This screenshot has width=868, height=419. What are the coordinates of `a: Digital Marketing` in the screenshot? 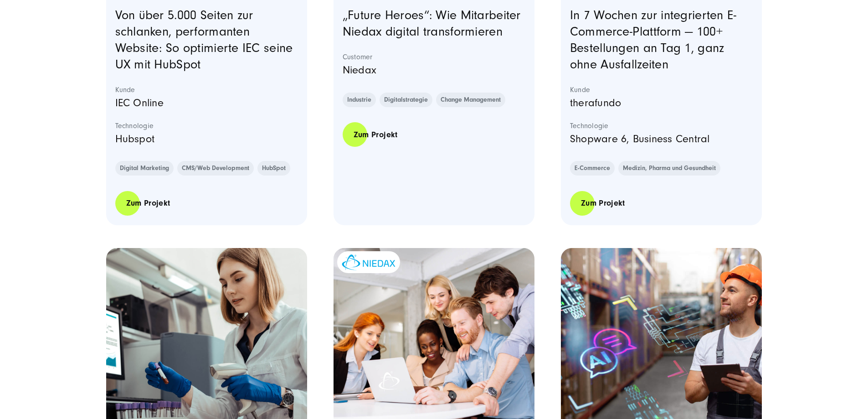 It's located at (145, 168).